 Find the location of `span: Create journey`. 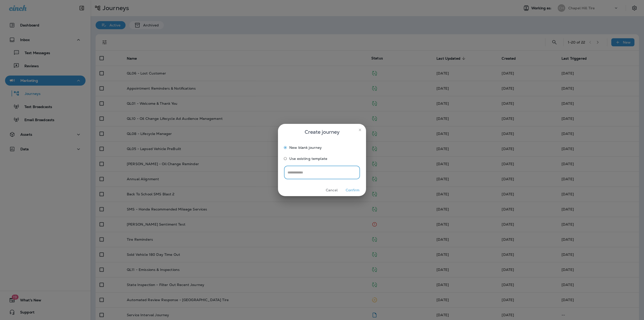

span: Create journey is located at coordinates (322, 132).